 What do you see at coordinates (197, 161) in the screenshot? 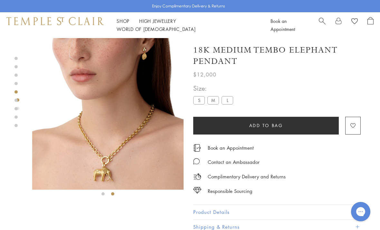
I see `img: MessageIcon-01_2.svg` at bounding box center [197, 161].